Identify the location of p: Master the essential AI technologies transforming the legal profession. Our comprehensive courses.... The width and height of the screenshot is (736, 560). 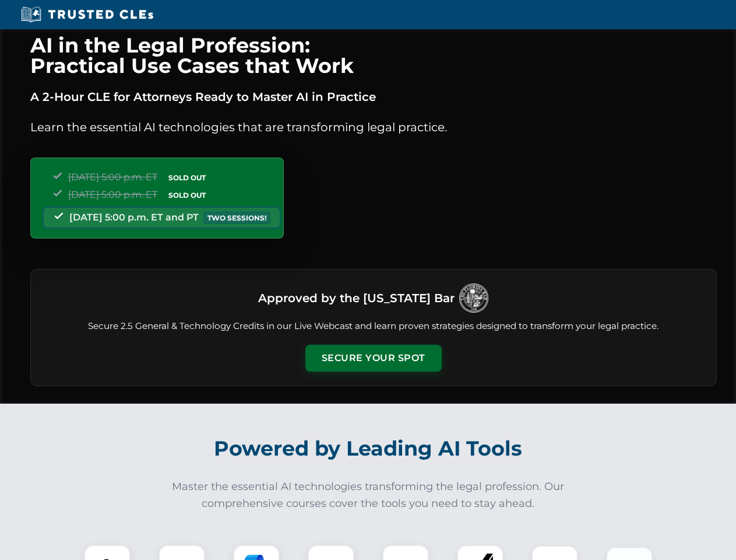
(368, 495).